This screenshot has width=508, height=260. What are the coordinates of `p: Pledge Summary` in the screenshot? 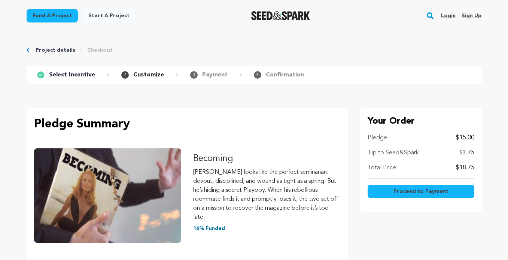 It's located at (187, 124).